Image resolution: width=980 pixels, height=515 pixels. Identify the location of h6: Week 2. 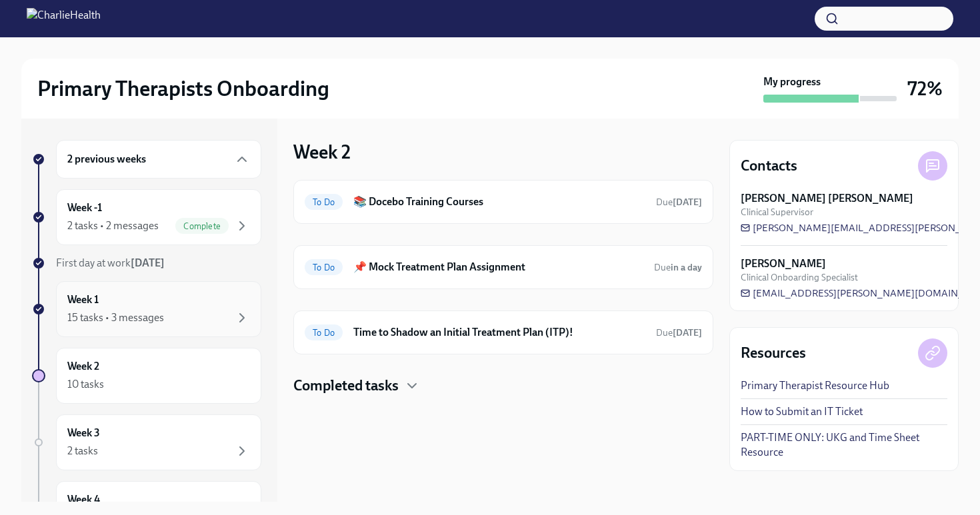
(83, 367).